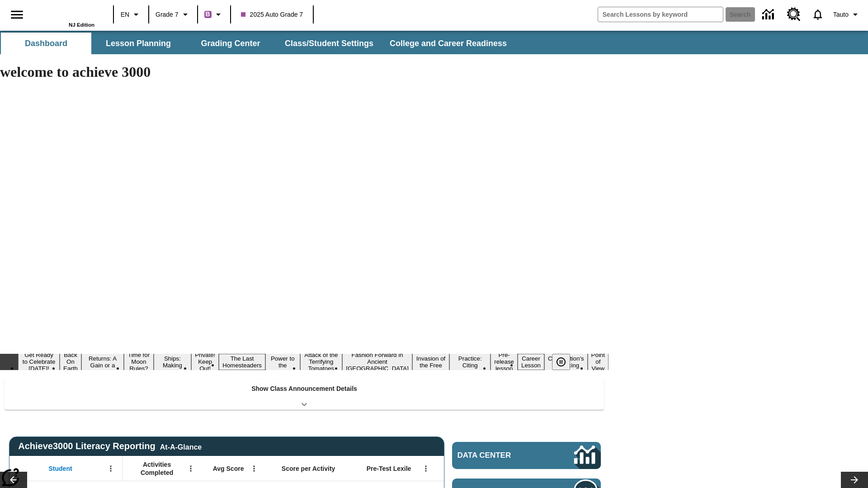 This screenshot has width=868, height=488. I want to click on button: Grading Center, so click(230, 43).